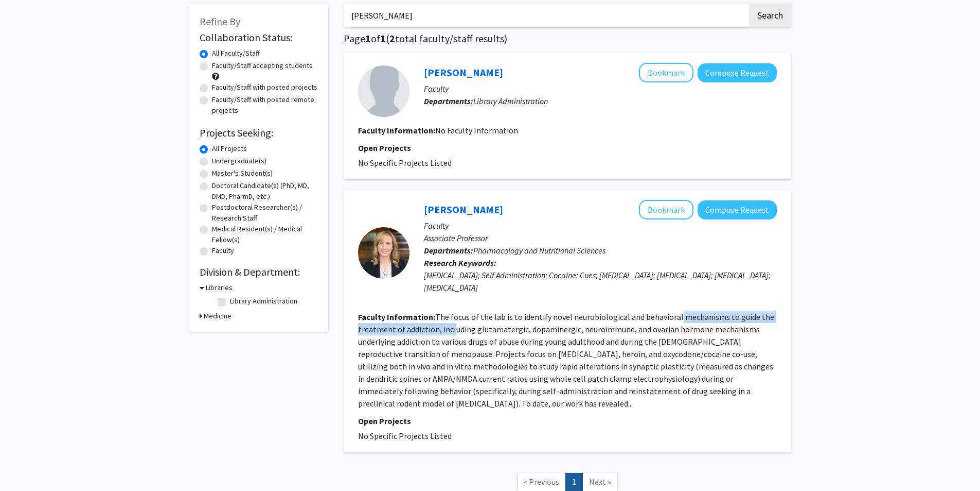 The image size is (980, 491). Describe the element at coordinates (259, 38) in the screenshot. I see `h2: Collaboration Status:` at that location.